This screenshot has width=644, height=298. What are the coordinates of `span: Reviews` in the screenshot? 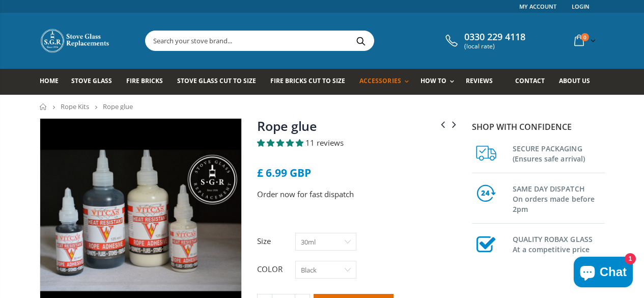 It's located at (479, 80).